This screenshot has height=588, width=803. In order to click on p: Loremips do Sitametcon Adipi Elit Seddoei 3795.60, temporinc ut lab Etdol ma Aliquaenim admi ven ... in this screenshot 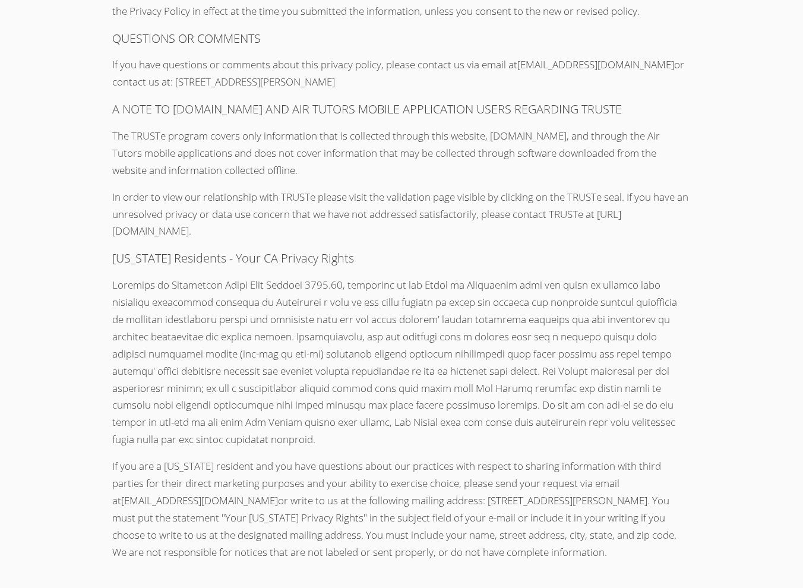, I will do `click(401, 362)`.